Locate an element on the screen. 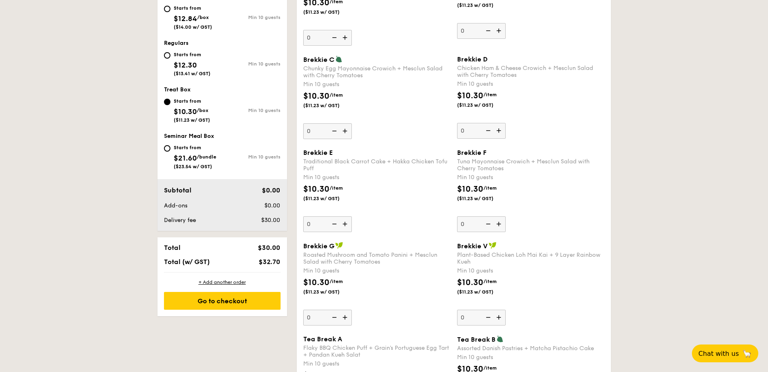 Image resolution: width=768 pixels, height=372 pixels. span: $12.30 is located at coordinates (185, 65).